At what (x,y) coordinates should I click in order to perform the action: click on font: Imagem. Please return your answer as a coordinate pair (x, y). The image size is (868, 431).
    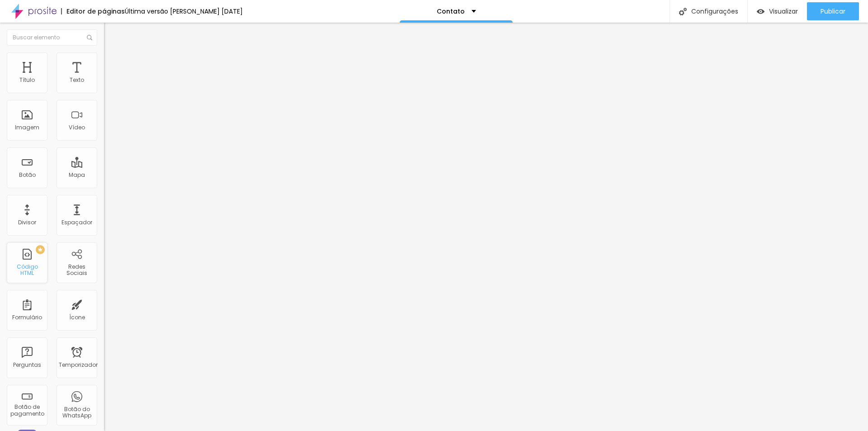
    Looking at the image, I should click on (27, 127).